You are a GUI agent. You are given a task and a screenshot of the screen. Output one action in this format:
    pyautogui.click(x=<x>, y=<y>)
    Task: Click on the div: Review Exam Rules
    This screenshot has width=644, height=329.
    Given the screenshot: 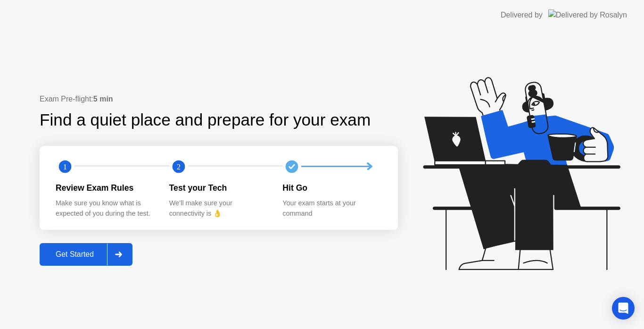 What is the action you would take?
    pyautogui.click(x=105, y=188)
    